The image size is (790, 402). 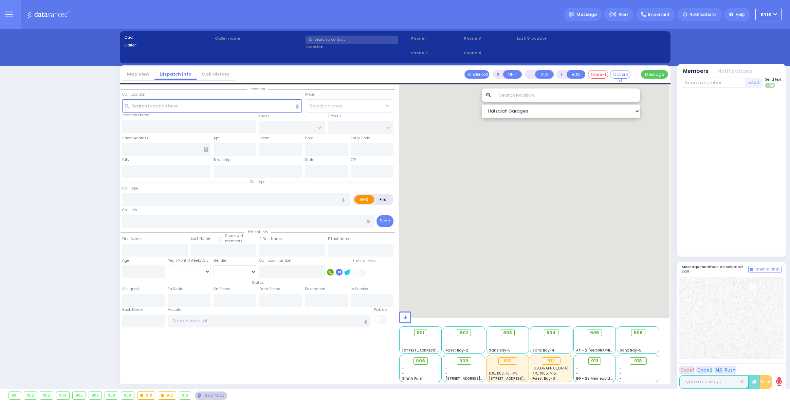 I want to click on span: 901, so click(x=420, y=333).